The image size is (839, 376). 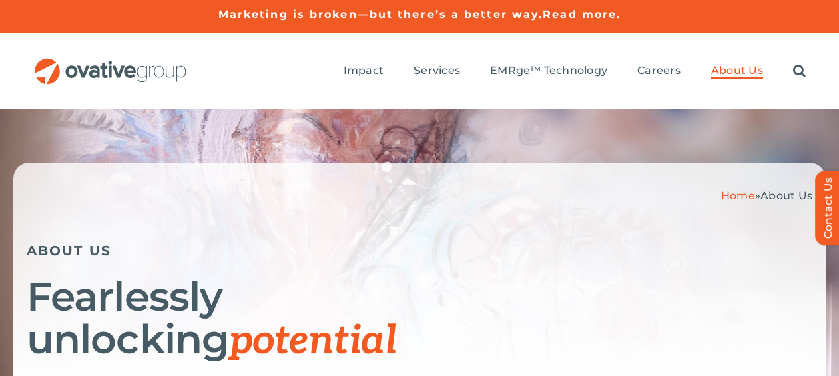 What do you see at coordinates (575, 71) in the screenshot?
I see `nav: Menu` at bounding box center [575, 71].